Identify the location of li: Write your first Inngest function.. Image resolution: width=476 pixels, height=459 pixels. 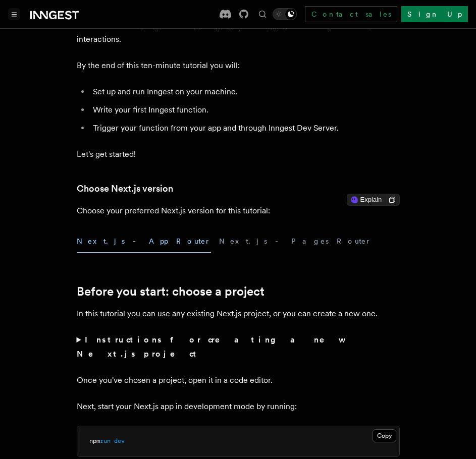
(244, 110).